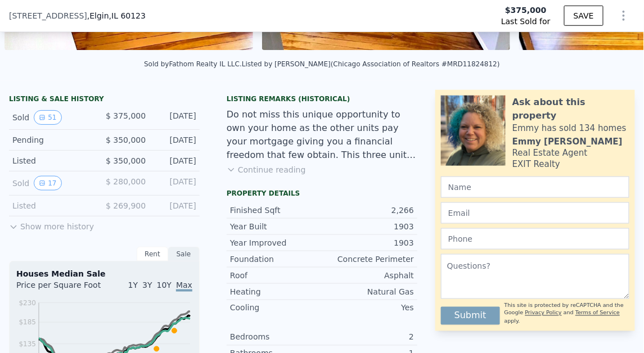 The width and height of the screenshot is (644, 353). What do you see at coordinates (116, 16) in the screenshot?
I see `span: , Elgin` at bounding box center [116, 16].